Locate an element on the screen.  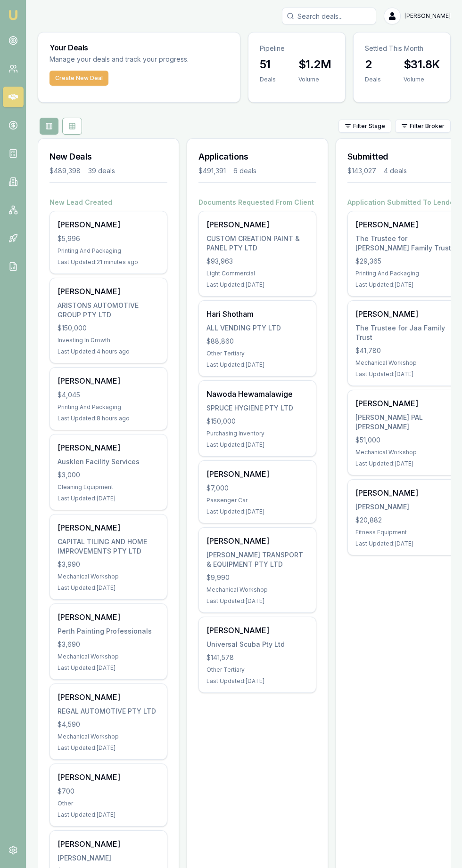
h4: Documents Requested From Client is located at coordinates (257, 203).